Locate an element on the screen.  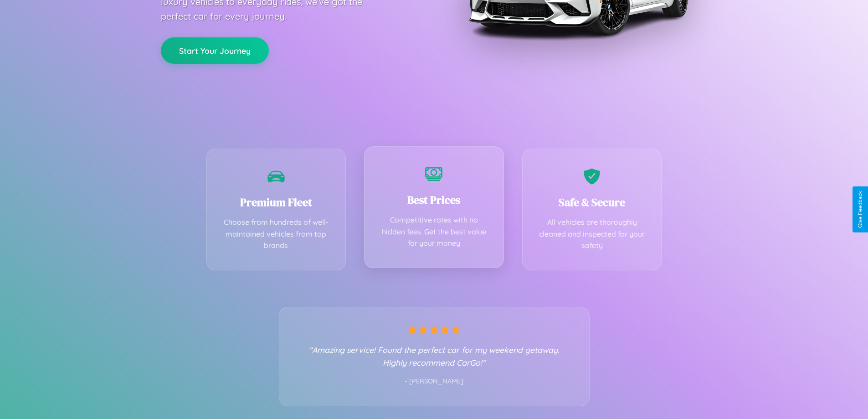
p: "Amazing service! Found the perfect car for my weekend getaway. Highly recommend CarGo!" is located at coordinates (434, 356).